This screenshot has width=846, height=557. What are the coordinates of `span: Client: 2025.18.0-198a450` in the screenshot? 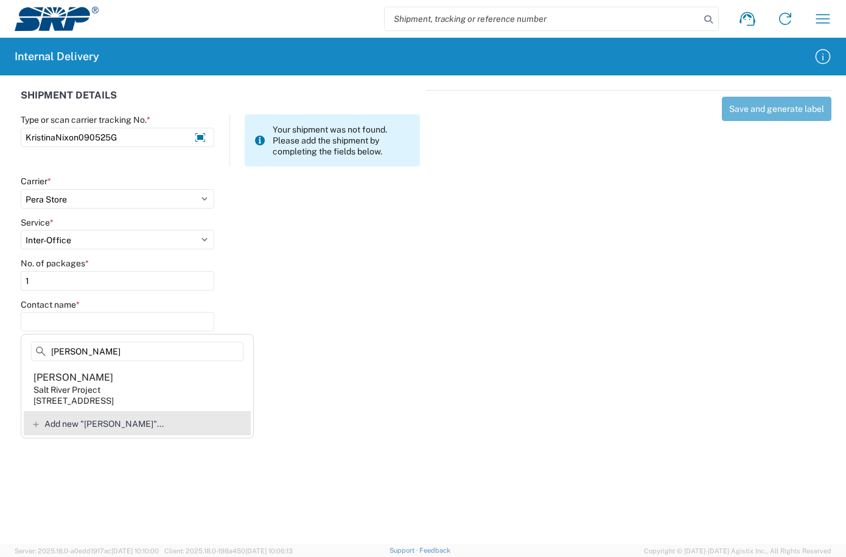 It's located at (228, 551).